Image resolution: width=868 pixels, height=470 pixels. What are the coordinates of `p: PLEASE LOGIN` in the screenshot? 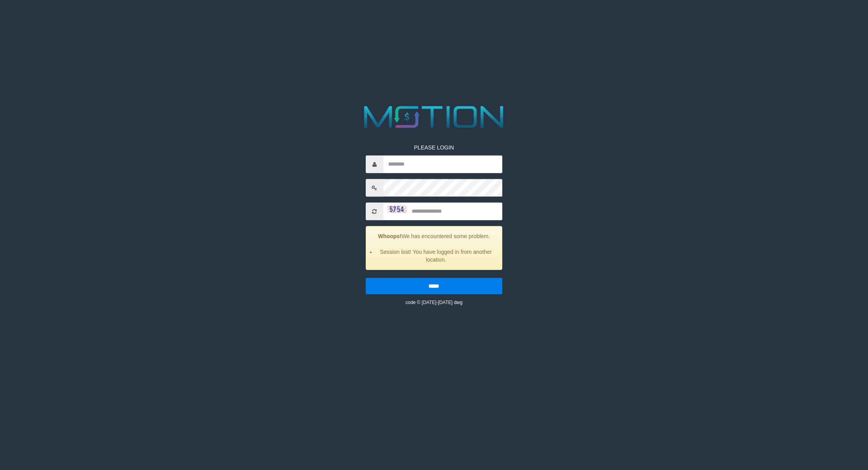 It's located at (434, 147).